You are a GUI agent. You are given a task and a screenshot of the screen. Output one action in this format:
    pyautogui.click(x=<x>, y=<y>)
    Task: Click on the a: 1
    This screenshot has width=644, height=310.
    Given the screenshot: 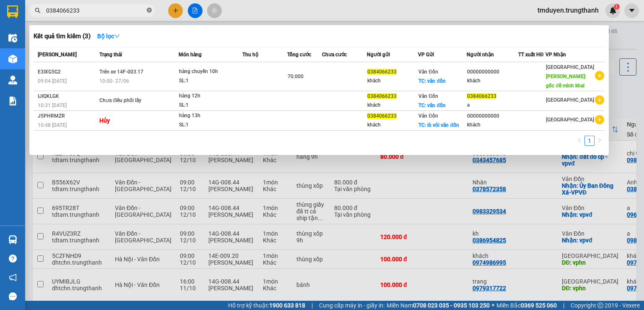 What is the action you would take?
    pyautogui.click(x=590, y=140)
    